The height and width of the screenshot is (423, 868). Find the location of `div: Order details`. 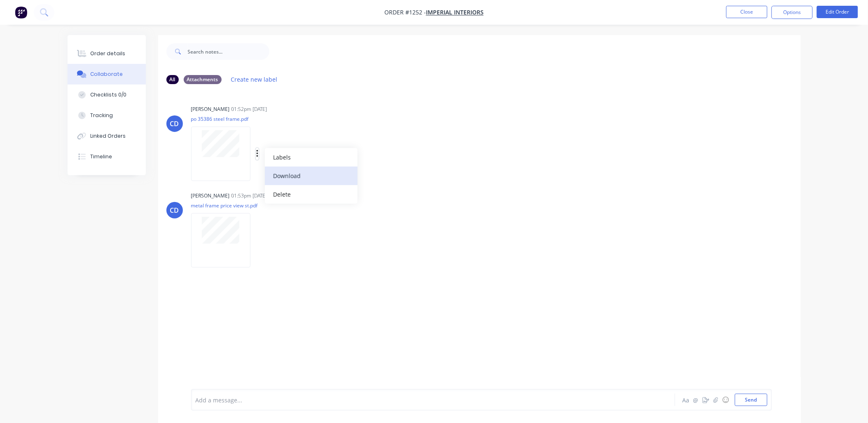

div: Order details is located at coordinates (108, 54).